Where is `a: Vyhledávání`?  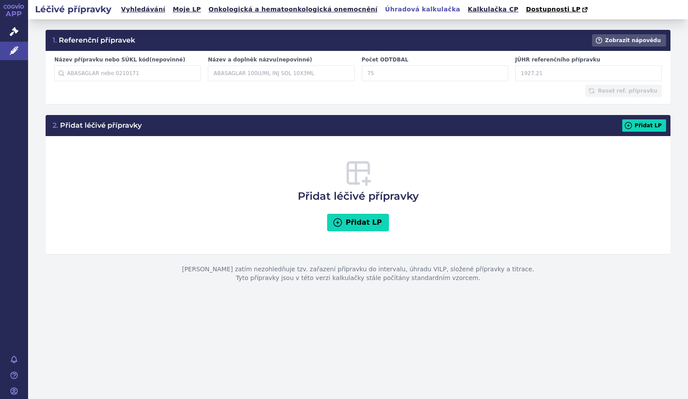
a: Vyhledávání is located at coordinates (143, 9).